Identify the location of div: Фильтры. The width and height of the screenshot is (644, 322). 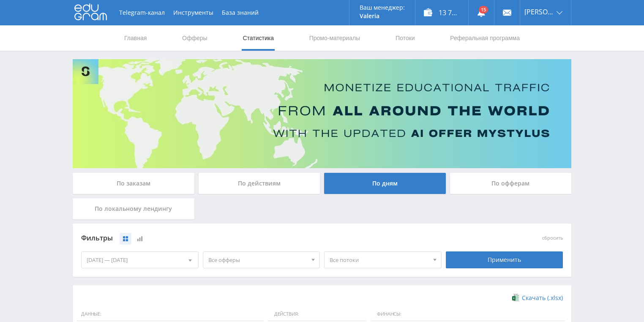
(261, 238).